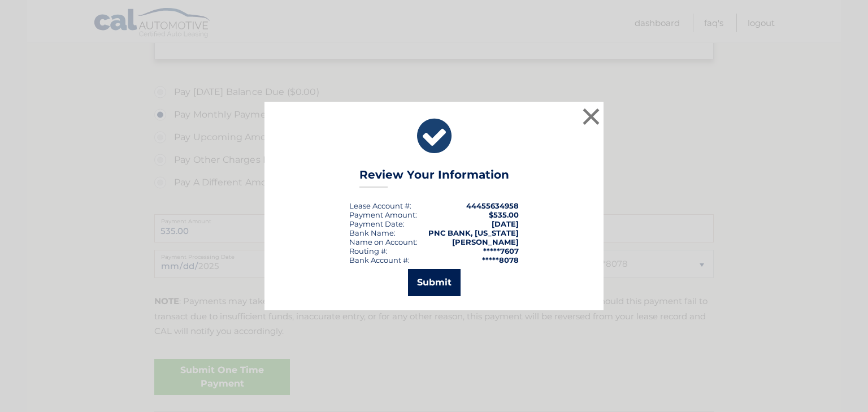  Describe the element at coordinates (381, 206) in the screenshot. I see `div: Lease Account #:` at that location.